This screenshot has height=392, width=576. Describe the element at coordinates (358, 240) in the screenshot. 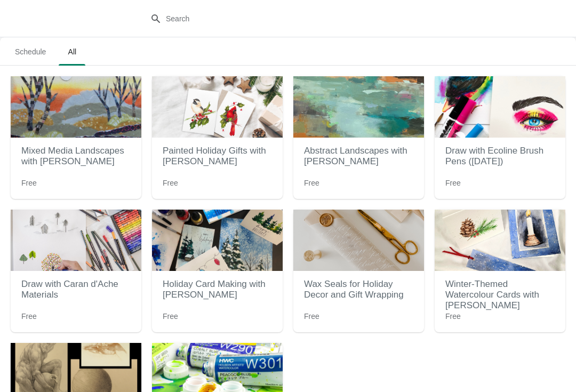

I see `img: Wax Seals for Holiday Decor and Gift Wrapping` at that location.